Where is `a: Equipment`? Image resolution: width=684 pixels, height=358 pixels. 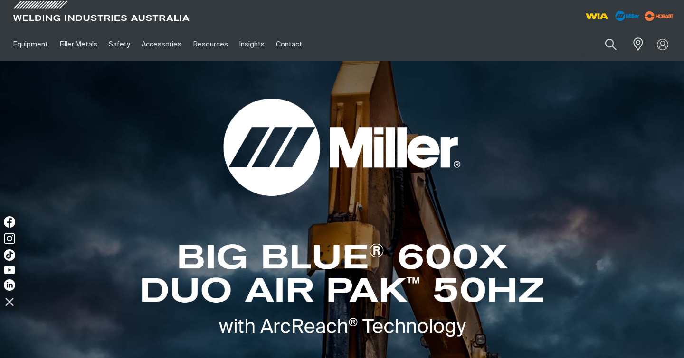
a: Equipment is located at coordinates (30, 44).